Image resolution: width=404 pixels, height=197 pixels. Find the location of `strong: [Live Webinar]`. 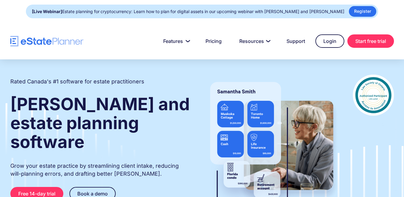

strong: [Live Webinar] is located at coordinates (47, 11).